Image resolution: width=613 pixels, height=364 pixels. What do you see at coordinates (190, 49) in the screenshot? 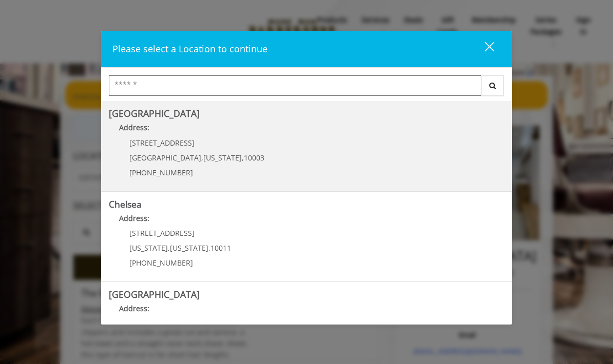
I see `span: Please select a Location to continue` at bounding box center [190, 49].